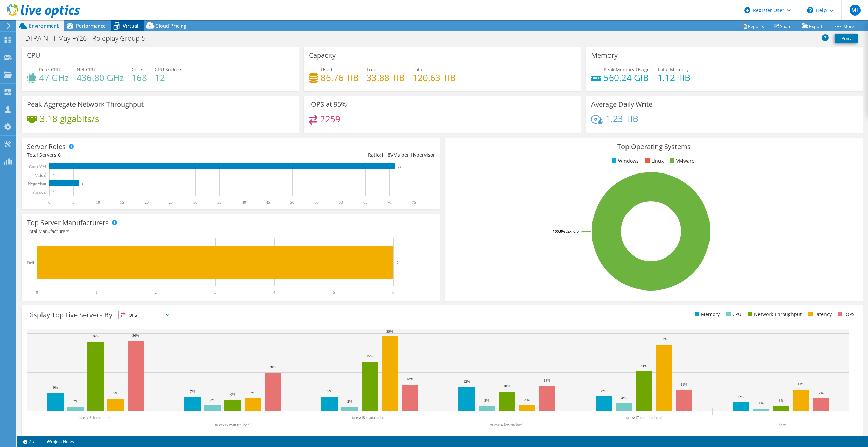 This screenshot has width=868, height=447. Describe the element at coordinates (414, 202) in the screenshot. I see `text: 75` at that location.